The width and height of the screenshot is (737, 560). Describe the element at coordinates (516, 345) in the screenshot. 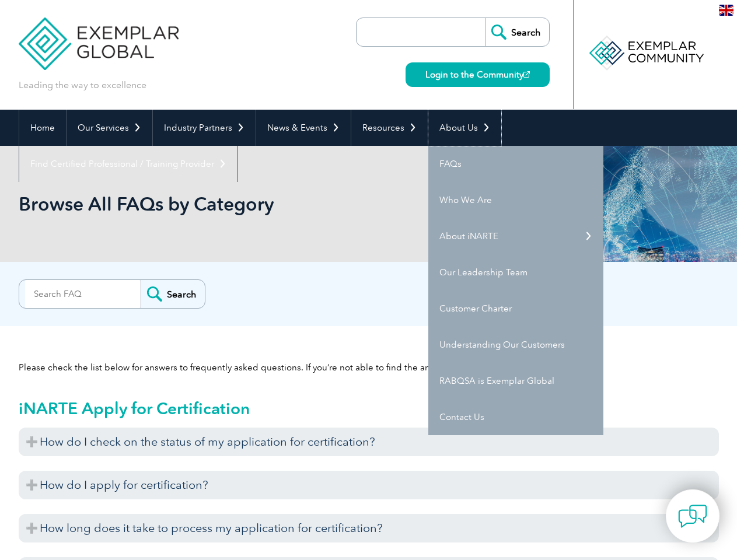

I see `a: Understanding Our Customers` at that location.